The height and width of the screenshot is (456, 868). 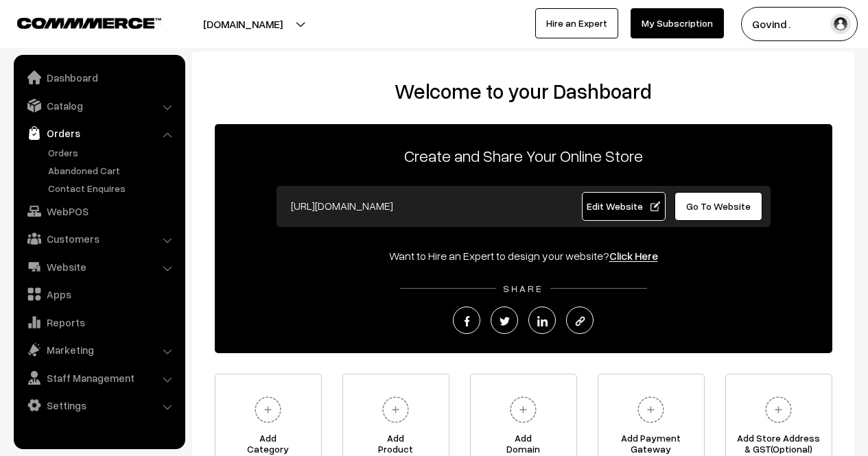 What do you see at coordinates (524, 156) in the screenshot?
I see `p: Create and Share Your Online Store` at bounding box center [524, 156].